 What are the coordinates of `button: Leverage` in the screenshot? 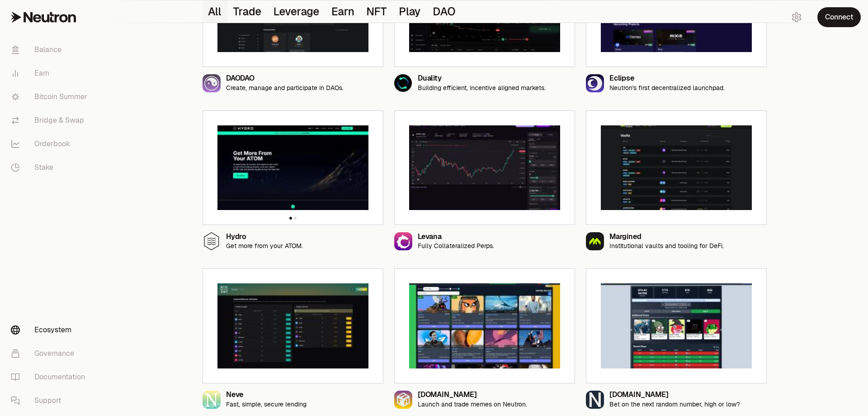 It's located at (297, 11).